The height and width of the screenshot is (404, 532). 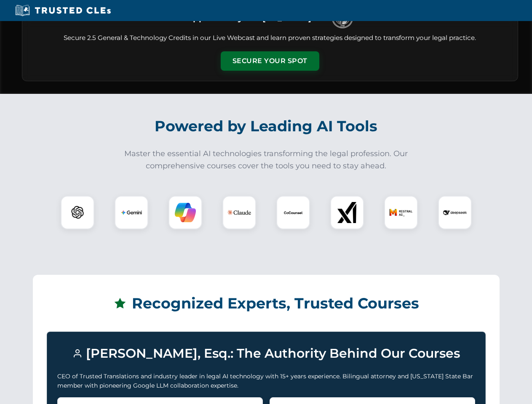 What do you see at coordinates (132, 212) in the screenshot?
I see `div: Gemini` at bounding box center [132, 212].